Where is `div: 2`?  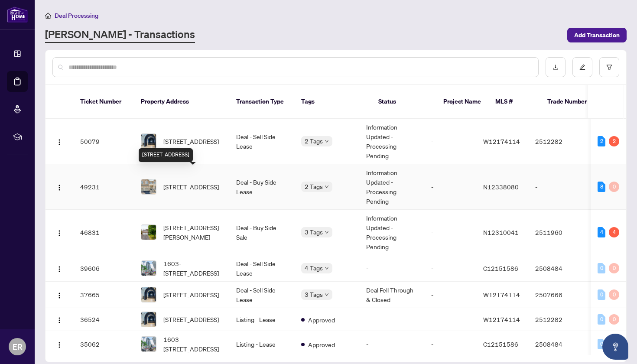
div: 2 is located at coordinates (602, 142).